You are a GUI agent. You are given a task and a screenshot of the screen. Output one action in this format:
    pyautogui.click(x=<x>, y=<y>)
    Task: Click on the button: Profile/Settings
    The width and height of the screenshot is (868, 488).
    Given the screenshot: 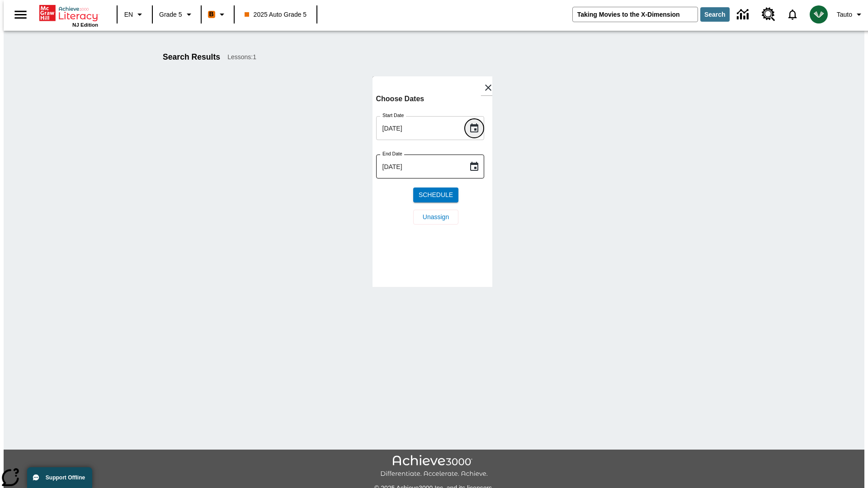 What is the action you would take?
    pyautogui.click(x=850, y=14)
    